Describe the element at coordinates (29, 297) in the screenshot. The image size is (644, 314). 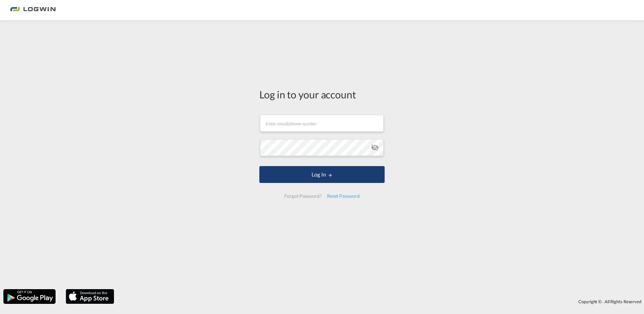
I see `img: google.png` at that location.